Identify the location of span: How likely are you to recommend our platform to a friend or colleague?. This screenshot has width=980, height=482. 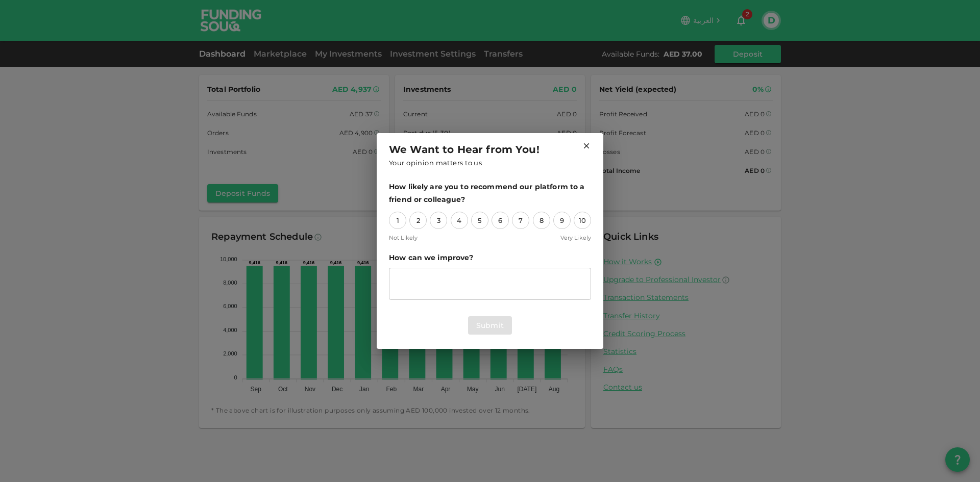
(490, 193).